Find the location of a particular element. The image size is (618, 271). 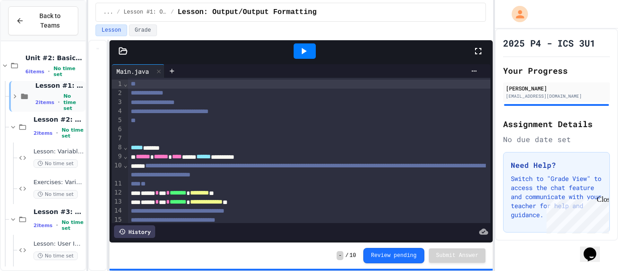

span: Submit Answer is located at coordinates (457, 256).